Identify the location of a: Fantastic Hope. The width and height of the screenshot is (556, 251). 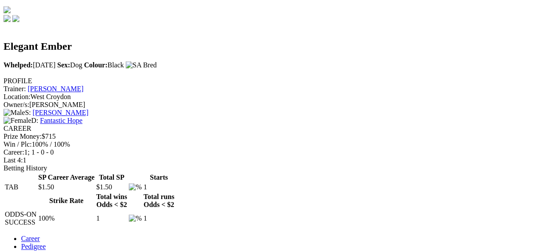
(61, 120).